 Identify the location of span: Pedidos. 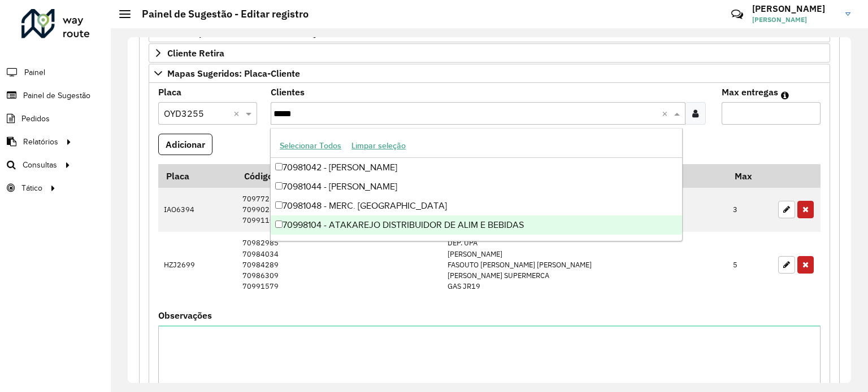
(35, 119).